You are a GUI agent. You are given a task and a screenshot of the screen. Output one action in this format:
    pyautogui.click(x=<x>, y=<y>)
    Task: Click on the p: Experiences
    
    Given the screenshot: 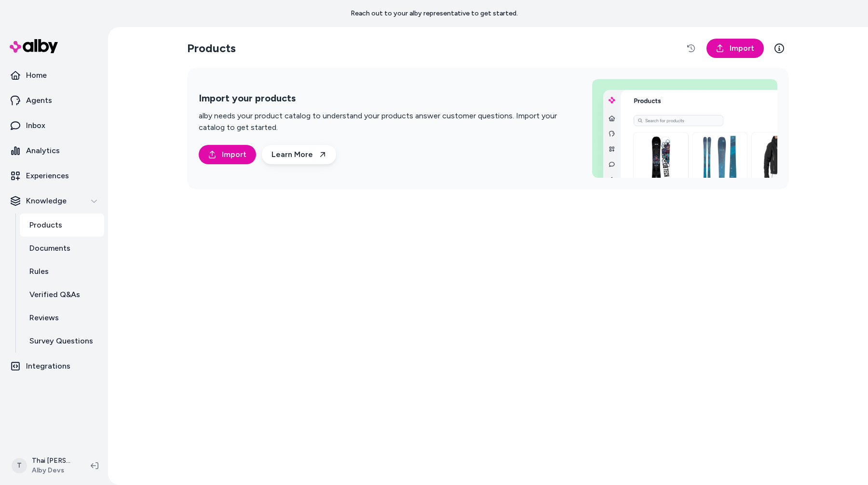 What is the action you would take?
    pyautogui.click(x=47, y=176)
    